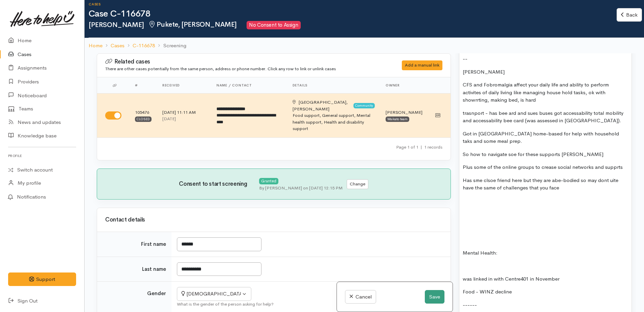 This screenshot has width=644, height=312. Describe the element at coordinates (118, 46) in the screenshot. I see `a: Cases` at that location.